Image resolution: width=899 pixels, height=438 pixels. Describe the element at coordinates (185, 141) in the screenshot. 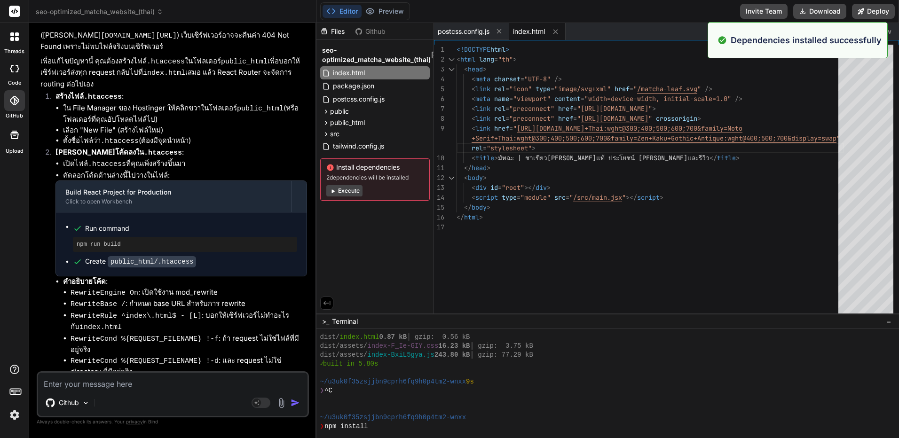

I see `li: ตั้งชื่อไฟล์ว่า (ต้องมีจุดนำหน้า)` at that location.